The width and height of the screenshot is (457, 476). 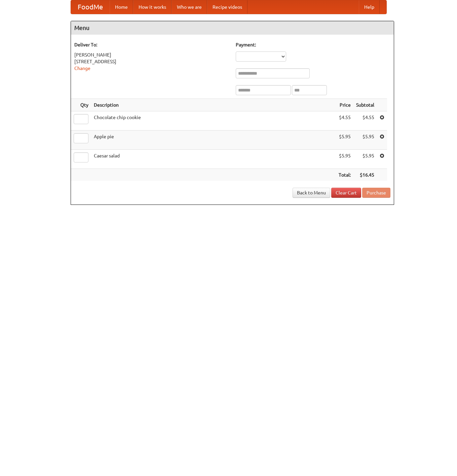 I want to click on a: FoodMe, so click(x=90, y=7).